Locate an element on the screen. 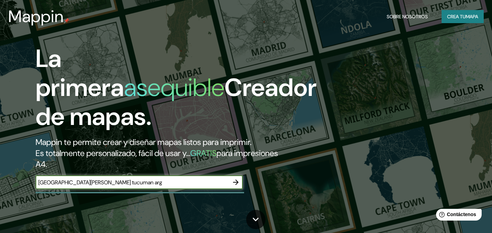 The image size is (492, 233). button: Crea tumapa is located at coordinates (463, 17).